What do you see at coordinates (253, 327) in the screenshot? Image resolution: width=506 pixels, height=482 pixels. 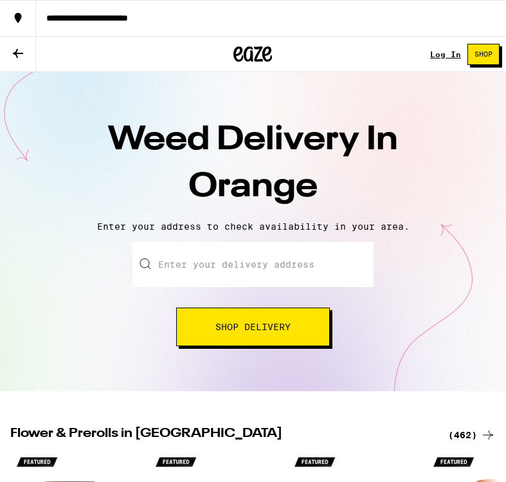 I see `span: Shop Delivery` at bounding box center [253, 327].